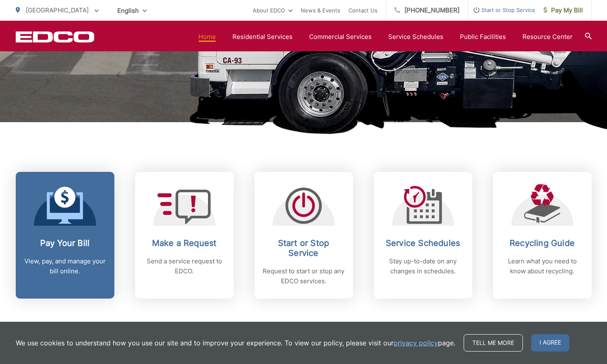 The image size is (607, 364). I want to click on a: Commercial Services, so click(341, 37).